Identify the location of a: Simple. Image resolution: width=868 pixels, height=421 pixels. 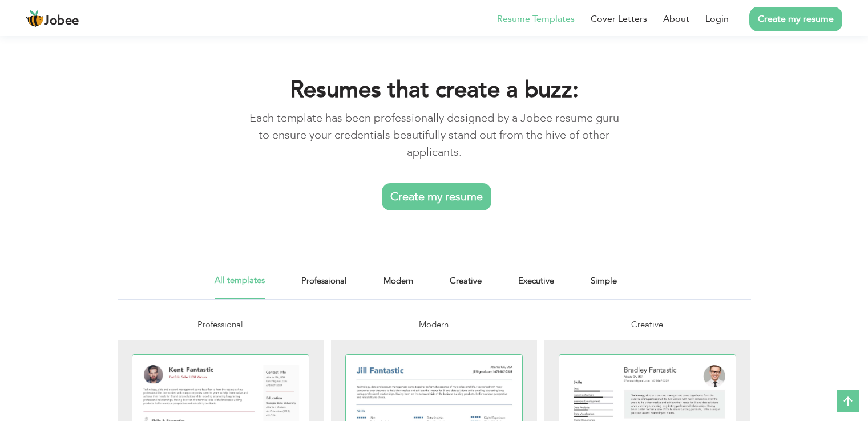
(604, 287).